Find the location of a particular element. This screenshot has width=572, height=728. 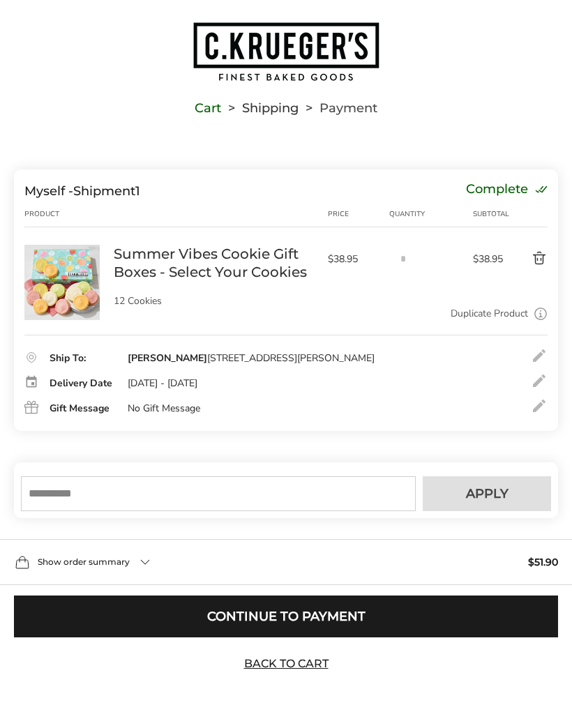

p: 12 Cookies is located at coordinates (214, 302).